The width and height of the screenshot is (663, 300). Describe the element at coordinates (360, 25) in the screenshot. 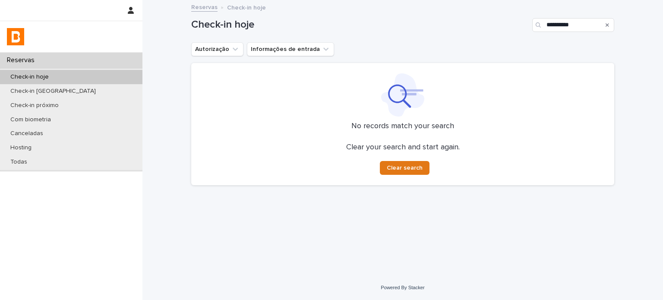

I see `h1: Check-in hoje` at that location.